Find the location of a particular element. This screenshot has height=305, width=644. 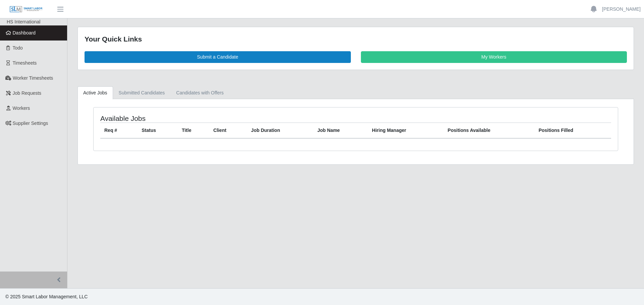

th: Job Name is located at coordinates (340, 130).